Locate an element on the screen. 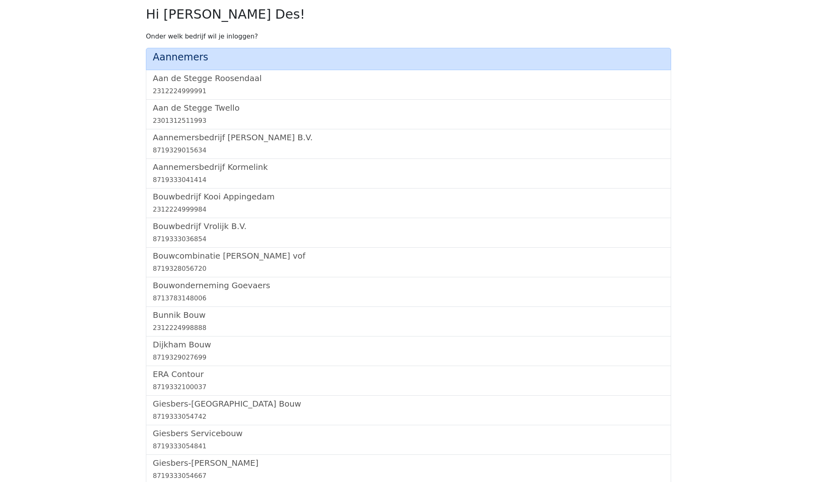 Image resolution: width=817 pixels, height=482 pixels. div: 2312224999984 is located at coordinates (408, 210).